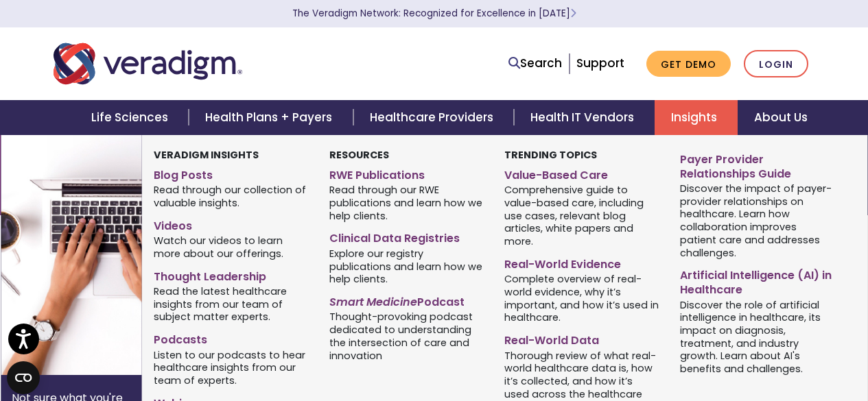  Describe the element at coordinates (231, 196) in the screenshot. I see `span: Read through our collection of valuable insights.` at that location.